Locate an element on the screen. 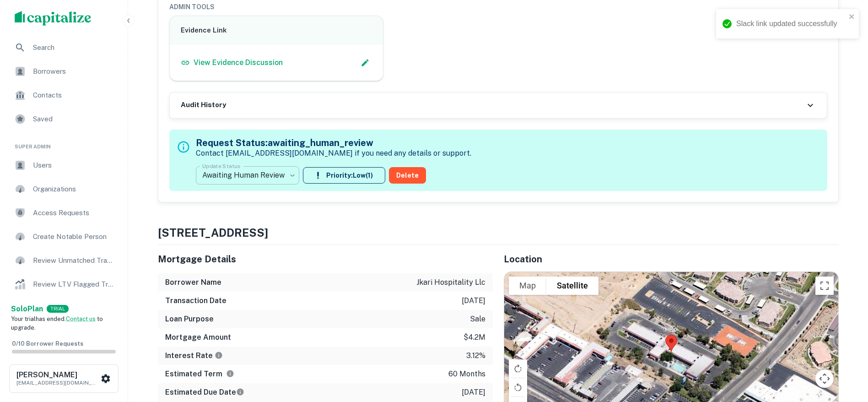 The image size is (868, 402). li: Super Admin is located at coordinates (64, 143).